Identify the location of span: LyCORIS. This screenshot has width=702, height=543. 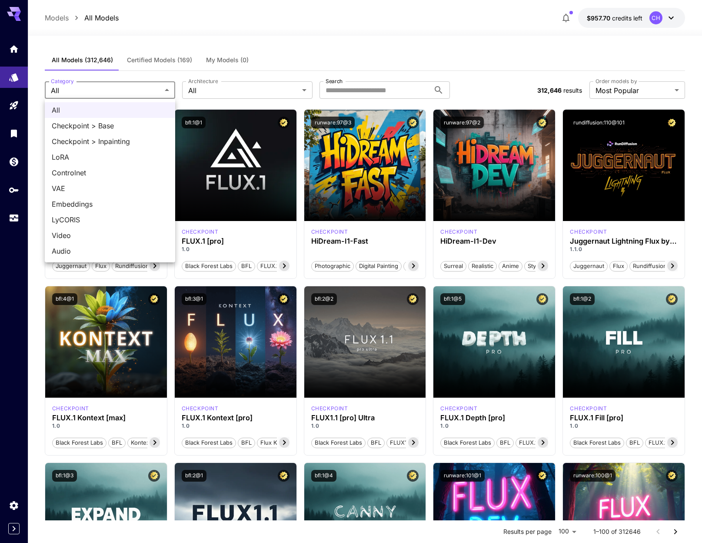
(110, 220).